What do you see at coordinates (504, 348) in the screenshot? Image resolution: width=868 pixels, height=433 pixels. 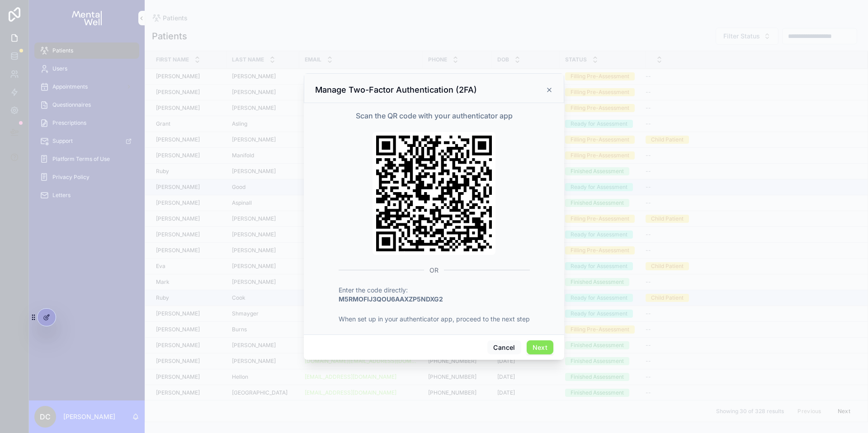 I see `button: Cancel` at bounding box center [504, 348].